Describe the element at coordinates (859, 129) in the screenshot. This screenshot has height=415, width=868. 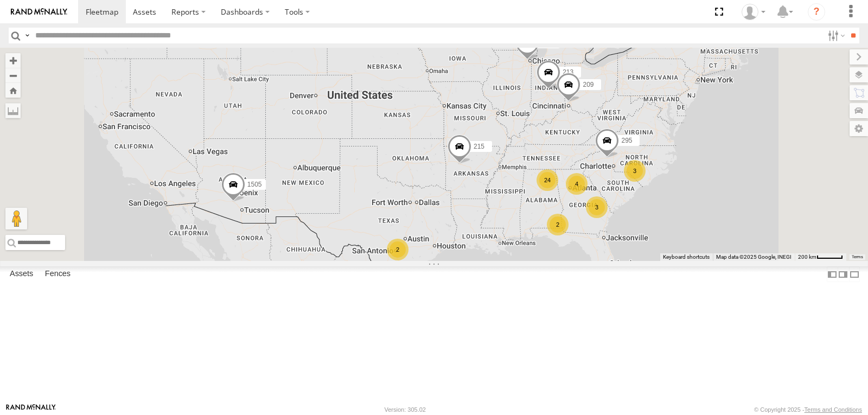
I see `label: Map Settings` at that location.